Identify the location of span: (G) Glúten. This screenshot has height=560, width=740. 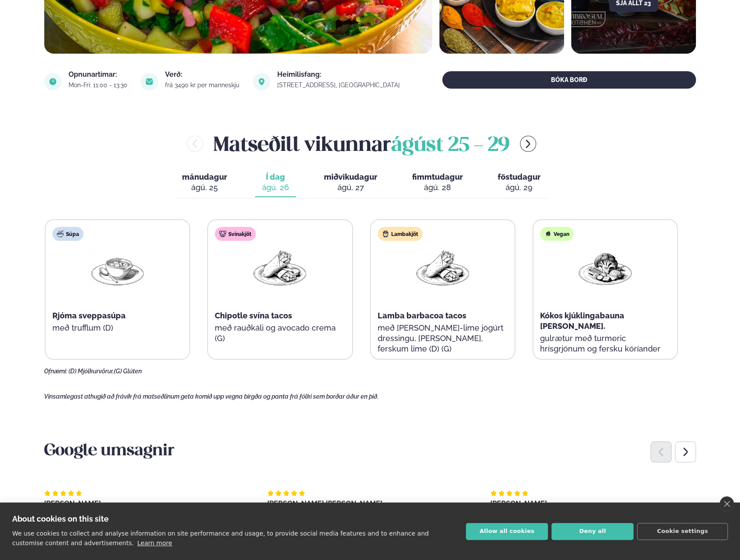
(128, 371).